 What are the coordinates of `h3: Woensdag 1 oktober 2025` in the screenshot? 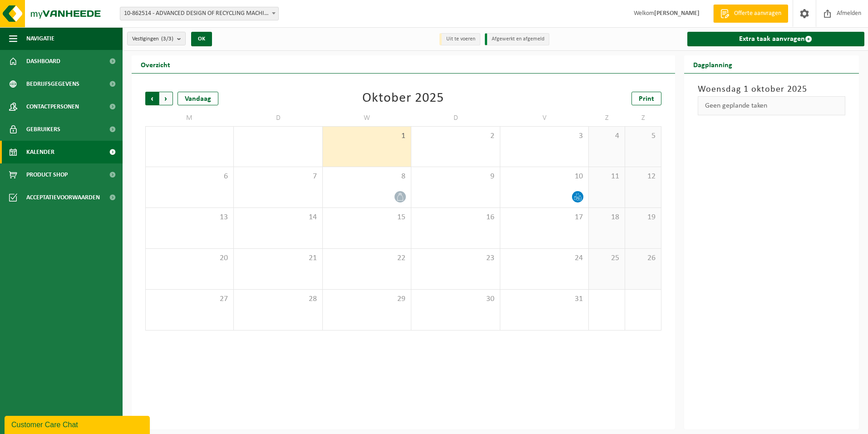 It's located at (772, 89).